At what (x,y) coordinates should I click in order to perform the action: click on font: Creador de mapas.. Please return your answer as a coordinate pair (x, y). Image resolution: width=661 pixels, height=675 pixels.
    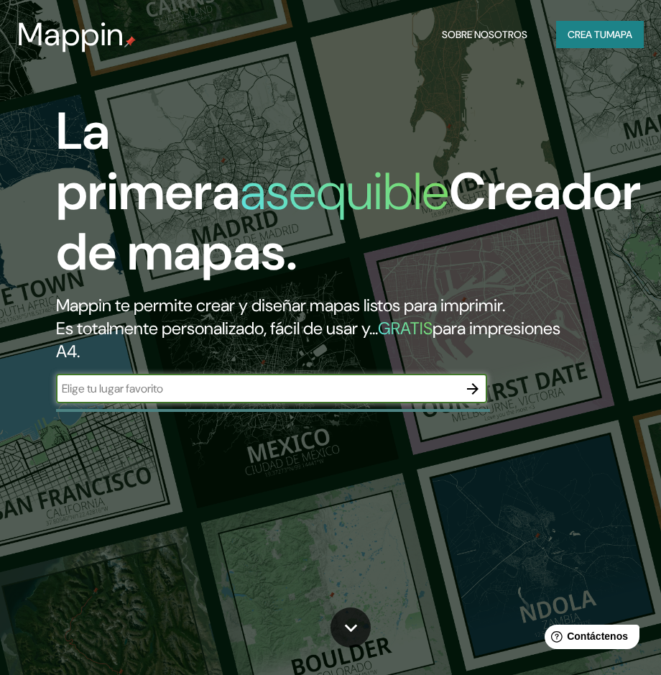
    Looking at the image, I should click on (348, 221).